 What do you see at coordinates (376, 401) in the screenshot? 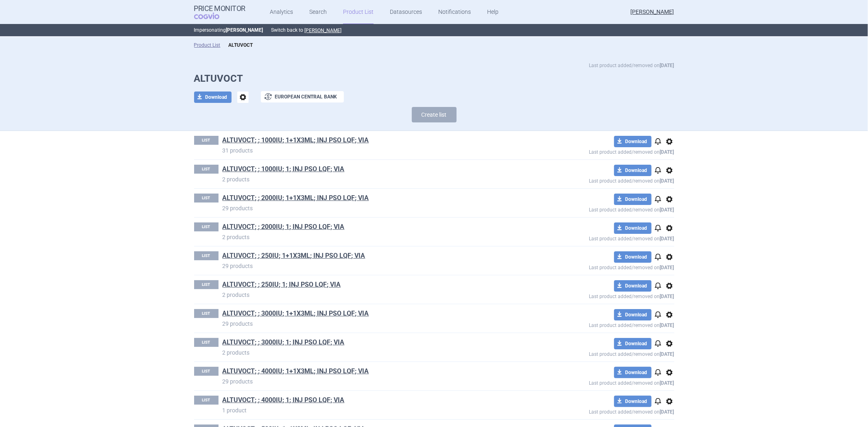
I see `h1: ALTUVOCT; ; 4000IU; 1; INJ PSO LQF; VIA` at bounding box center [376, 401].